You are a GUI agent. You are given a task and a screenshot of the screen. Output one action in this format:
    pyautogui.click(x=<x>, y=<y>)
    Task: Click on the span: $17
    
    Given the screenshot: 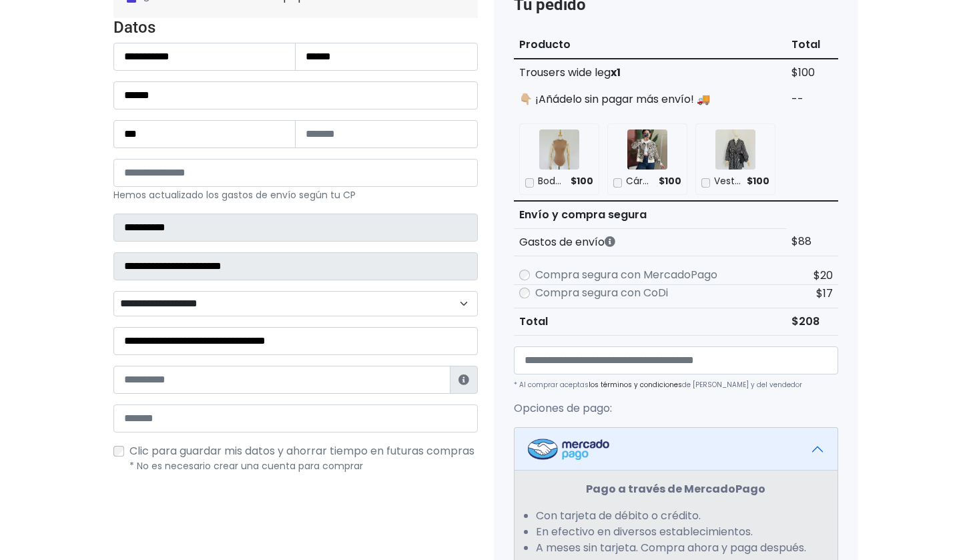 What is the action you would take?
    pyautogui.click(x=824, y=293)
    